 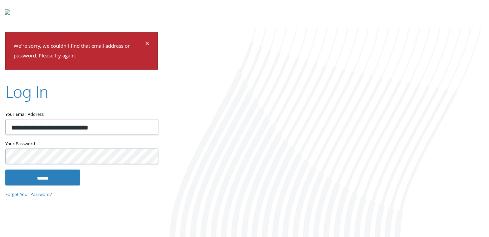 I want to click on a: Forgot Your Password?, so click(x=29, y=195).